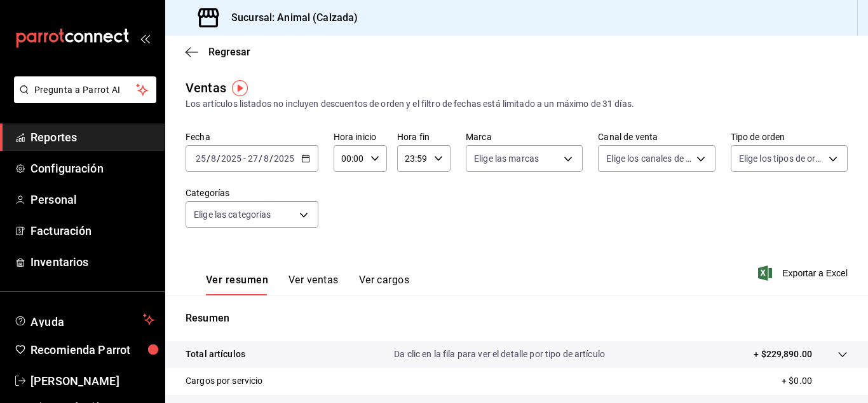 This screenshot has width=868, height=403. Describe the element at coordinates (360, 137) in the screenshot. I see `label: Hora inicio` at that location.